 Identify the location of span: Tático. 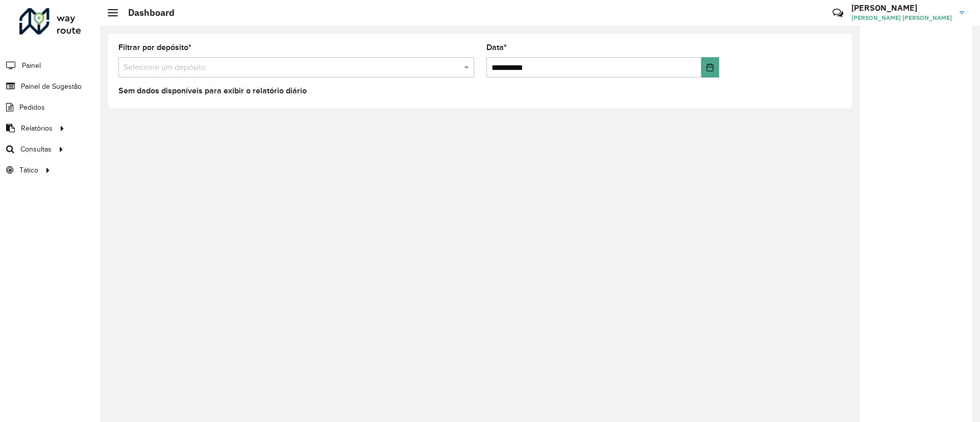
(29, 170).